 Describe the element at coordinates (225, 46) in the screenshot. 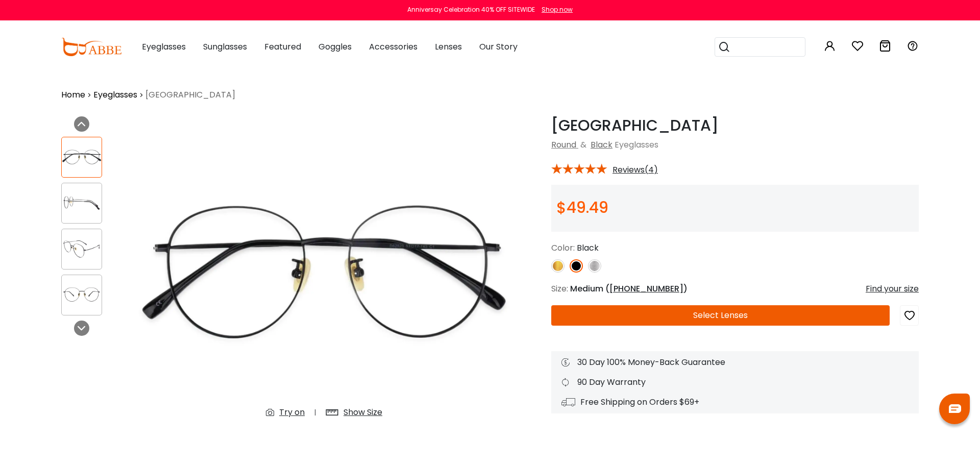

I see `span: Sunglasses` at that location.